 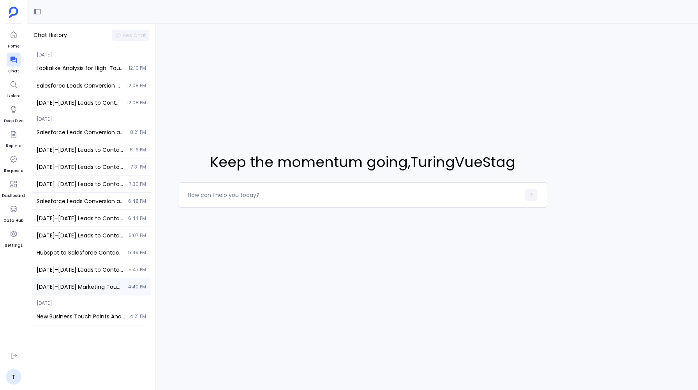 I want to click on a: Explore, so click(x=14, y=88).